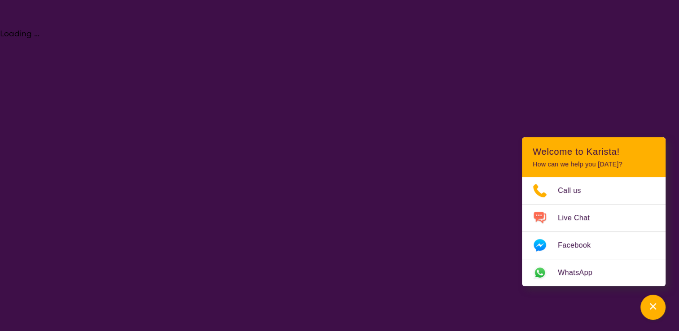 Image resolution: width=679 pixels, height=331 pixels. Describe the element at coordinates (594, 273) in the screenshot. I see `a: Web link opens in a new tab.` at that location.